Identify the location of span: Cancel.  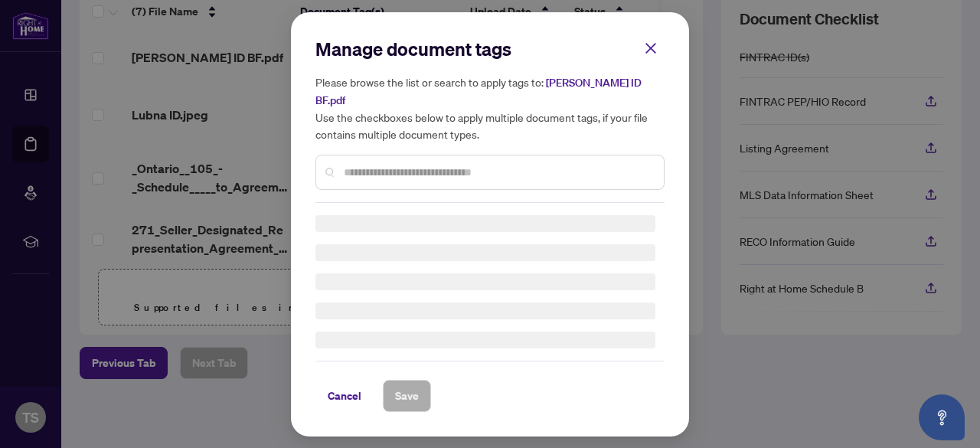
(344, 396).